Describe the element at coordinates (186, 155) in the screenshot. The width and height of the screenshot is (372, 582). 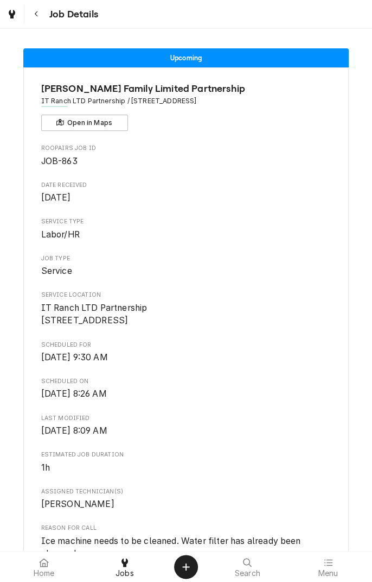
I see `div: Roopairs Job ID` at that location.